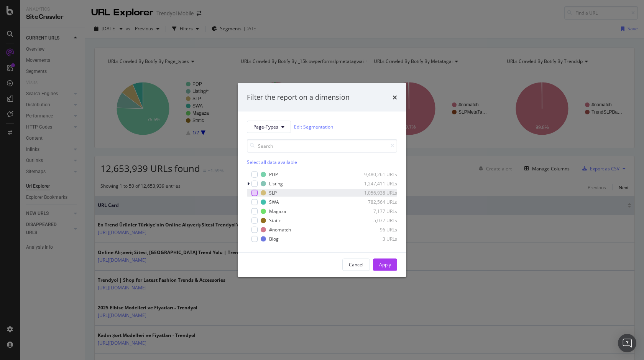 The height and width of the screenshot is (360, 644). What do you see at coordinates (385, 264) in the screenshot?
I see `div: Apply` at bounding box center [385, 264].